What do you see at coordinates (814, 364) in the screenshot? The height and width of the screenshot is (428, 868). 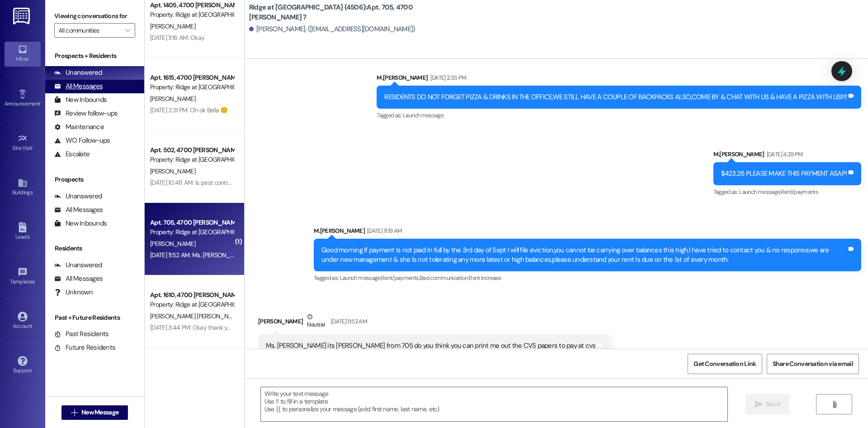 I see `span: Share Conversation via email` at bounding box center [814, 364].